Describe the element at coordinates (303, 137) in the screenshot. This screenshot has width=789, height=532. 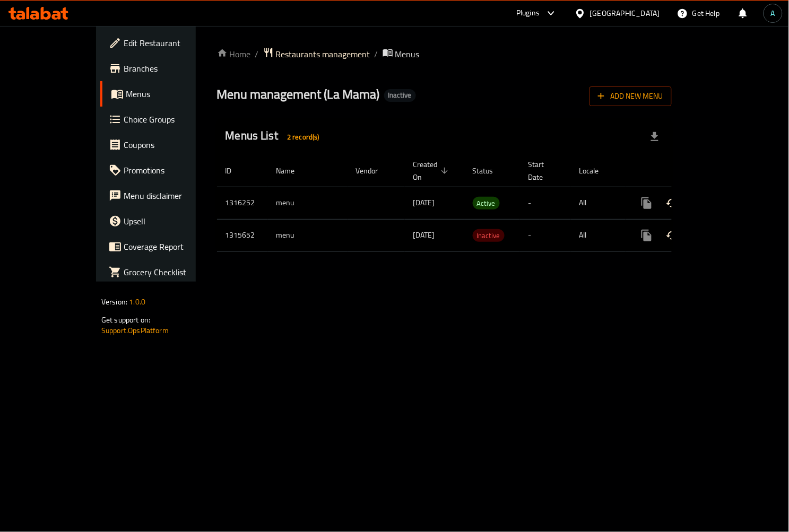
I see `div: Total records count` at that location.